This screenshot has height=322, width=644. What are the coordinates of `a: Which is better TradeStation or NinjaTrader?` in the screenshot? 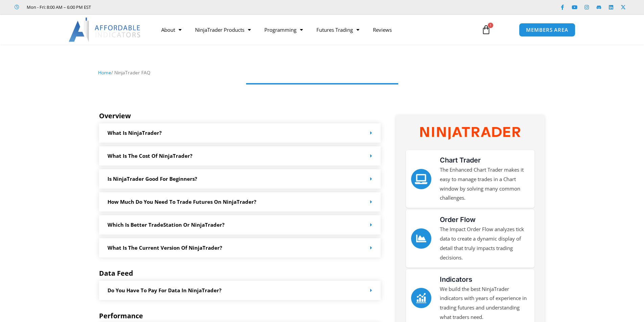 It's located at (166, 224).